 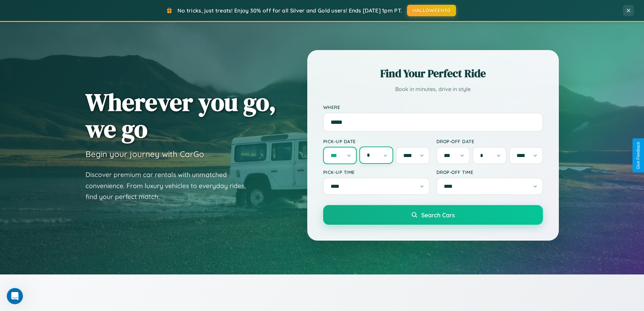 I want to click on label: Drop-off Date, so click(x=489, y=141).